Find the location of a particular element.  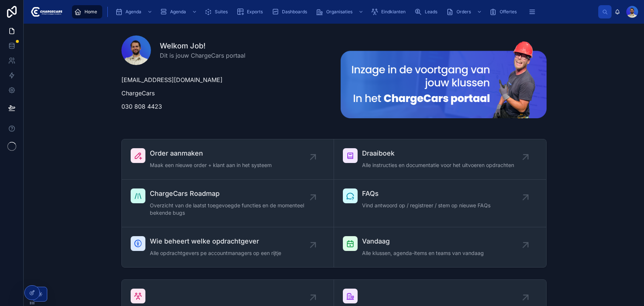

a: Wie beheert welke opdrachtgeverAlle opdrachtgevers pe accountmanagers op een rijtje is located at coordinates (228, 247).